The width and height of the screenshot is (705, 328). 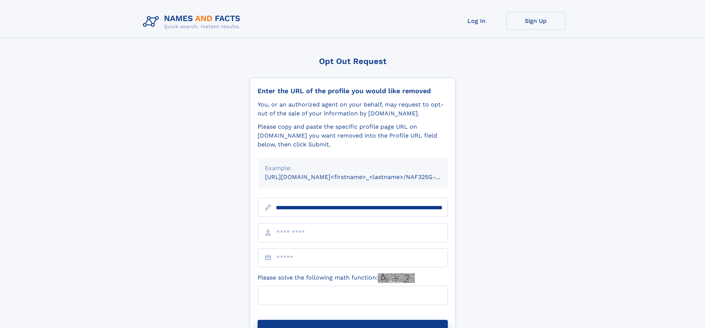 What do you see at coordinates (477, 21) in the screenshot?
I see `a: Log In` at bounding box center [477, 21].